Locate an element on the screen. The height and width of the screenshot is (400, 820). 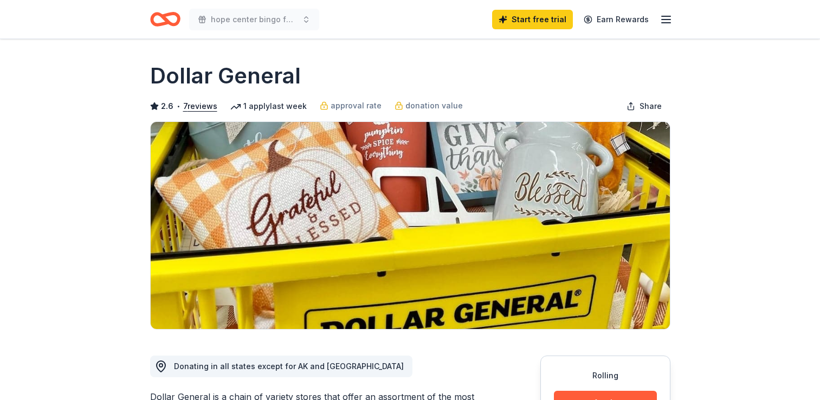
button: 7reviews is located at coordinates (200, 106).